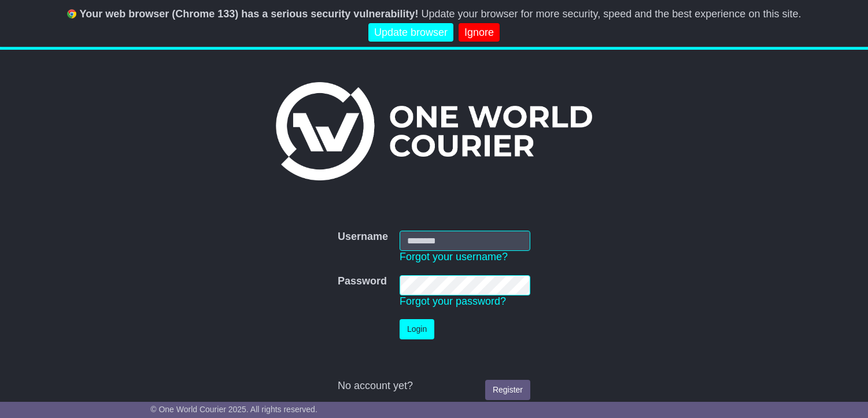  What do you see at coordinates (417, 329) in the screenshot?
I see `button: Login` at bounding box center [417, 329].